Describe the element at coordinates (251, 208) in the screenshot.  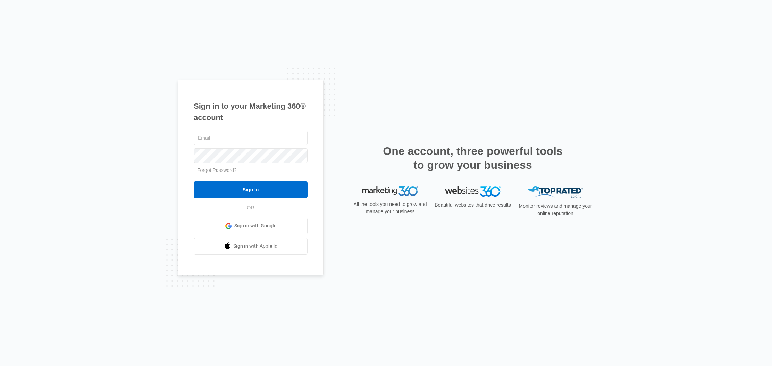
I see `span: OR` at that location.